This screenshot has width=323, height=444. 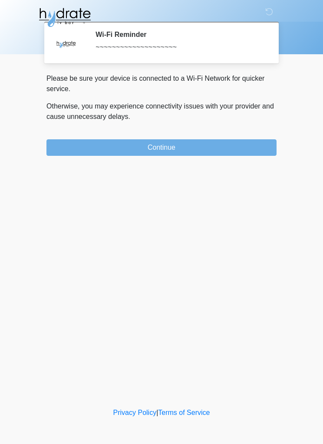 I want to click on a: Terms of Service, so click(x=184, y=413).